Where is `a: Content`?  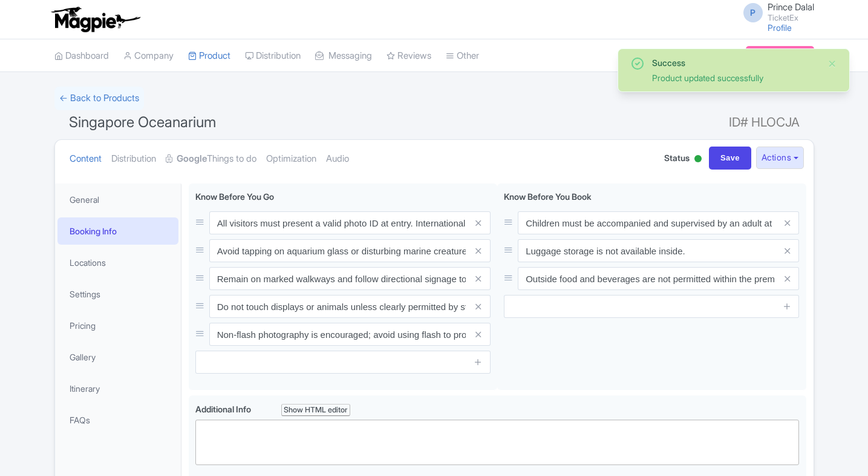 a: Content is located at coordinates (85, 159).